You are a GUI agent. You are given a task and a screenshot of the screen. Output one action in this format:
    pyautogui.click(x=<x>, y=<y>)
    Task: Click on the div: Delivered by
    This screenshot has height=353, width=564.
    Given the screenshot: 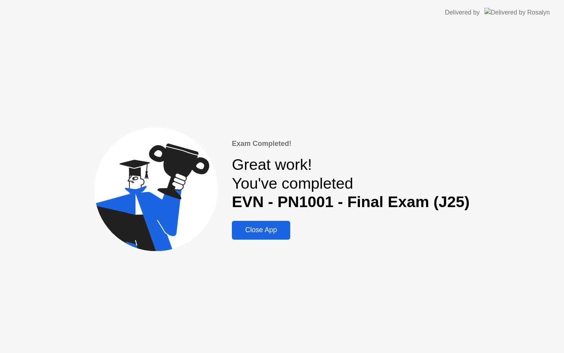 What is the action you would take?
    pyautogui.click(x=462, y=13)
    